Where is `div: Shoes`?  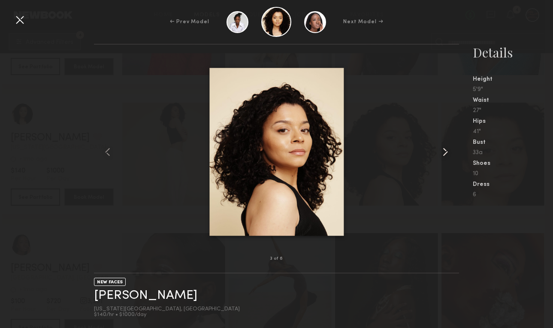
div: Shoes is located at coordinates (513, 164).